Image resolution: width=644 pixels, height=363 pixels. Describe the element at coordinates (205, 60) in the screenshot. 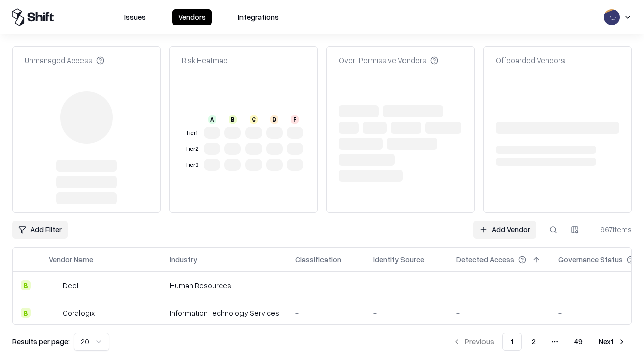

I see `div: Risk Heatmap` at that location.